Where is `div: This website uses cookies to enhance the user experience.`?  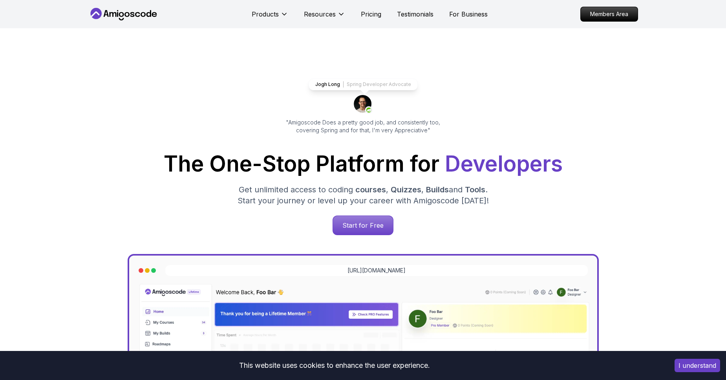 div: This website uses cookies to enhance the user experience. is located at coordinates (334, 366).